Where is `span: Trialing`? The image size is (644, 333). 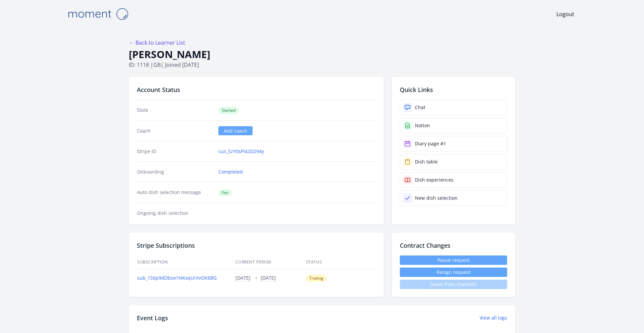 span: Trialing is located at coordinates (317, 278).